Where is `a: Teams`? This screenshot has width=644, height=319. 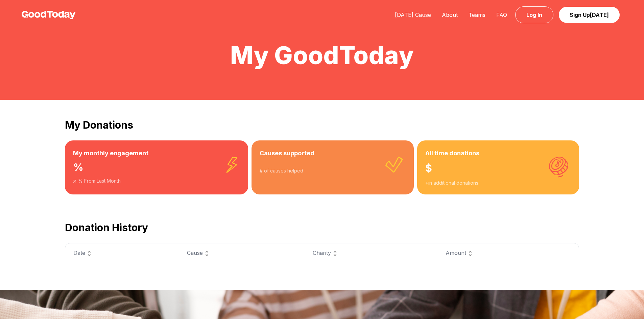 a: Teams is located at coordinates (477, 15).